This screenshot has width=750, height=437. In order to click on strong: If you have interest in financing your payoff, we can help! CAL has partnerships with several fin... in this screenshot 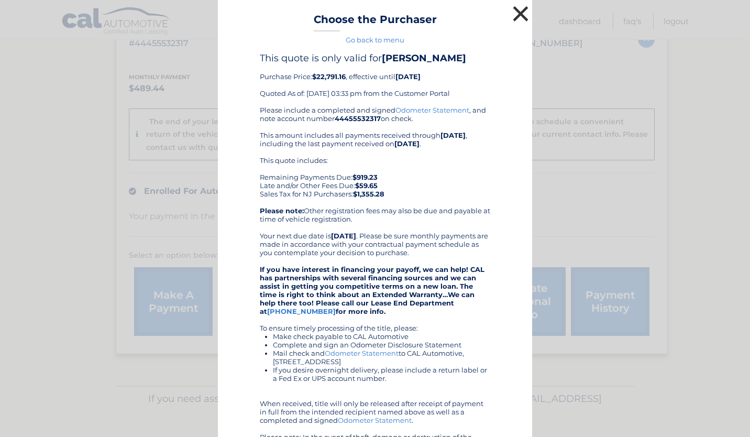, I will do `click(372, 290)`.